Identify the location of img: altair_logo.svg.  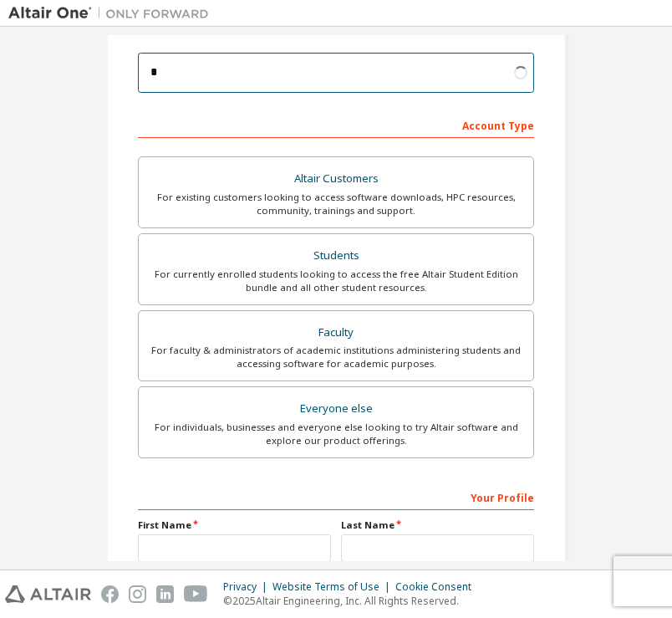
(48, 594).